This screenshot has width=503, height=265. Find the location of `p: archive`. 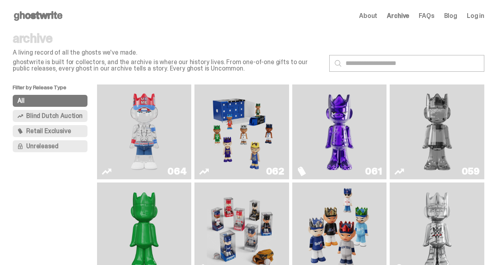

p: archive is located at coordinates (168, 38).